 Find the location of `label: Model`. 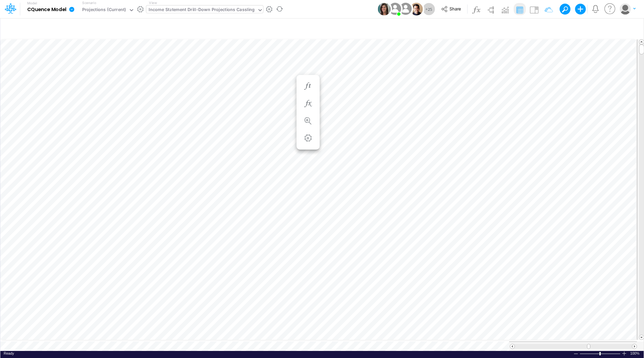

label: Model is located at coordinates (32, 3).